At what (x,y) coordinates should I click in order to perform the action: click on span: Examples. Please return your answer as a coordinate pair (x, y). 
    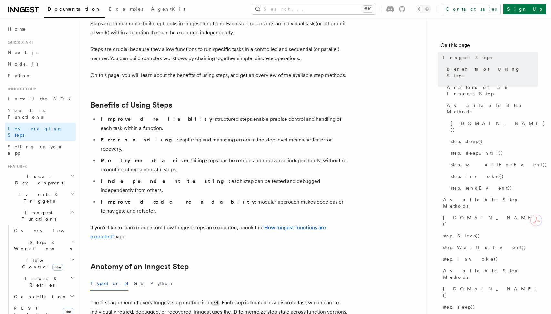
    Looking at the image, I should click on (126, 9).